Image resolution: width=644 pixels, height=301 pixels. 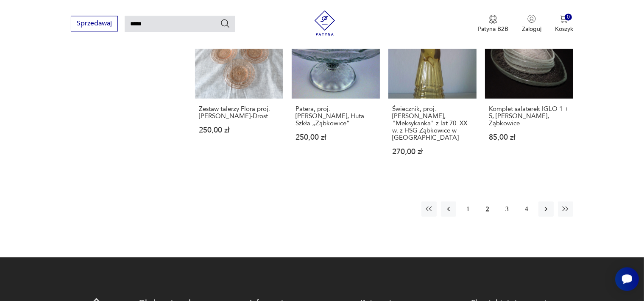 What do you see at coordinates (493, 24) in the screenshot?
I see `a: Ikona medaluPatyna B2B` at bounding box center [493, 24].